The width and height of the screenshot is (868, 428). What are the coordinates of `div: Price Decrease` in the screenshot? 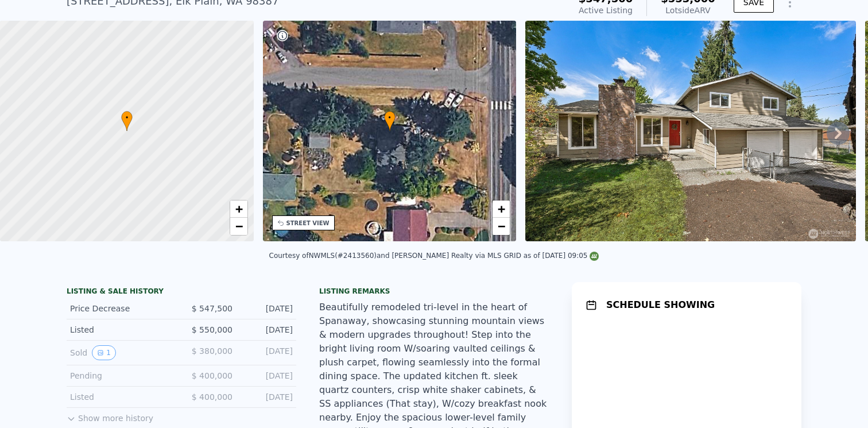 It's located at (121, 308).